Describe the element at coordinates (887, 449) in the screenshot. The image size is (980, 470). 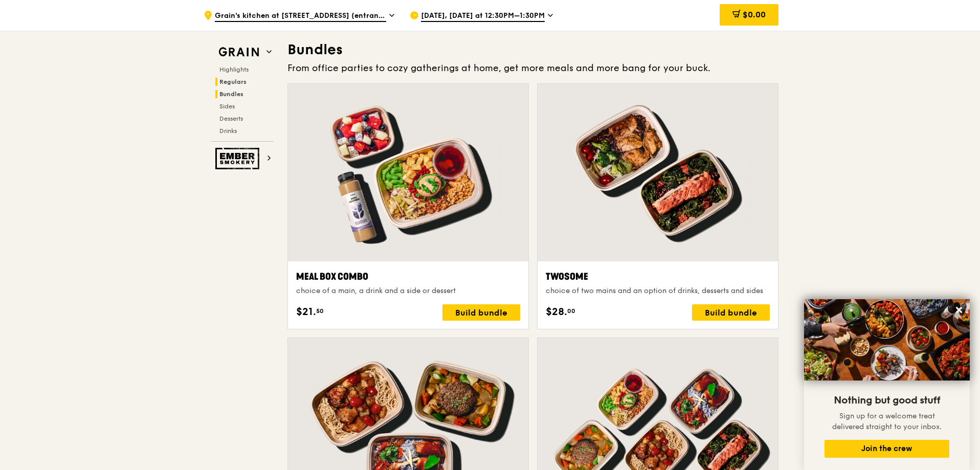
I see `button: Join the crew` at that location.